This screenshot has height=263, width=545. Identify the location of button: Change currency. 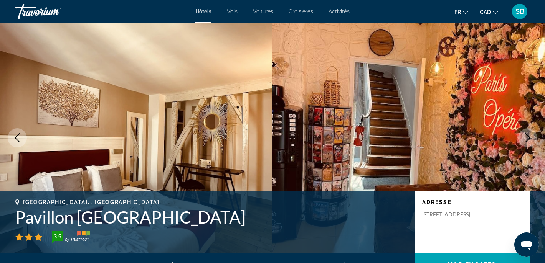
(489, 12).